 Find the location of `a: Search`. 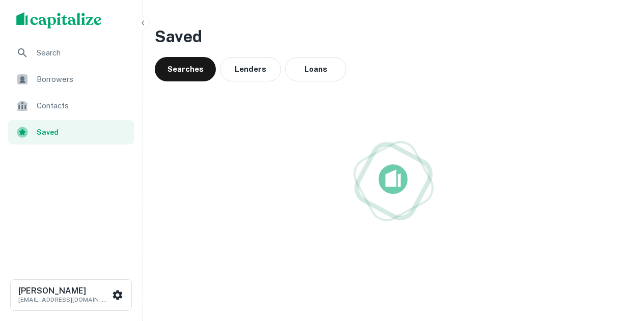

a: Search is located at coordinates (71, 53).